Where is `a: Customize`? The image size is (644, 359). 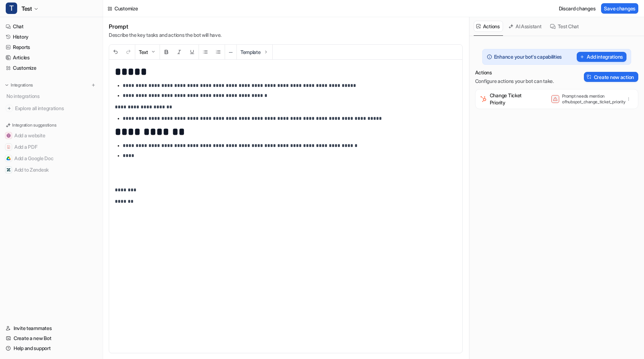 a: Customize is located at coordinates (51, 68).